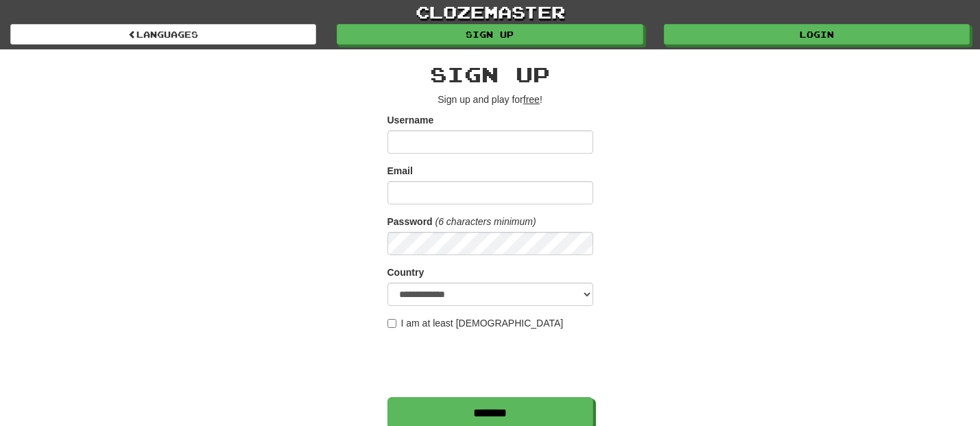 This screenshot has height=426, width=980. I want to click on a: Login, so click(817, 34).